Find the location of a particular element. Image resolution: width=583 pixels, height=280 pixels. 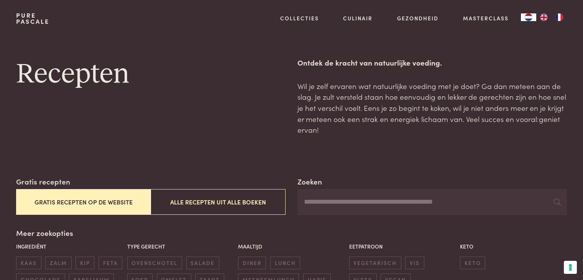

a: Masterclass is located at coordinates (486, 18).